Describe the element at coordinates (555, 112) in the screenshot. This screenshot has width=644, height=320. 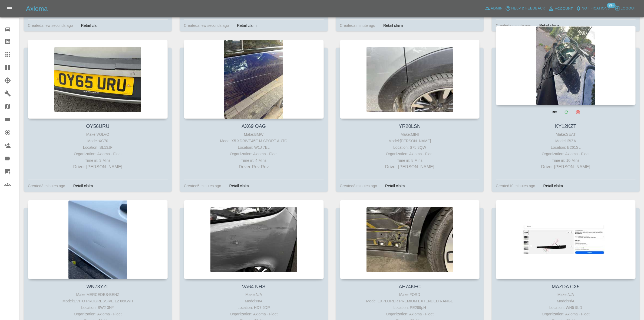
I see `a: View` at that location.